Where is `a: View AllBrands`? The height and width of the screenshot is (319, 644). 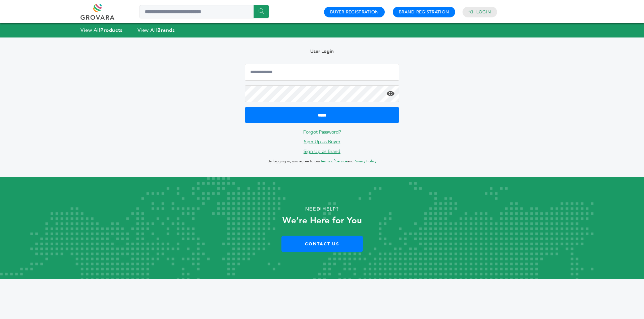
a: View AllBrands is located at coordinates (156, 30).